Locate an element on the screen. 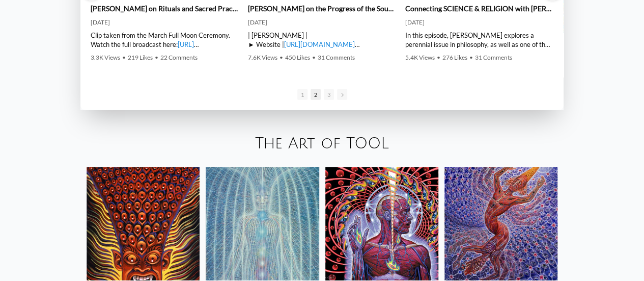 This screenshot has height=281, width=644. span: 22 Comments is located at coordinates (179, 57).